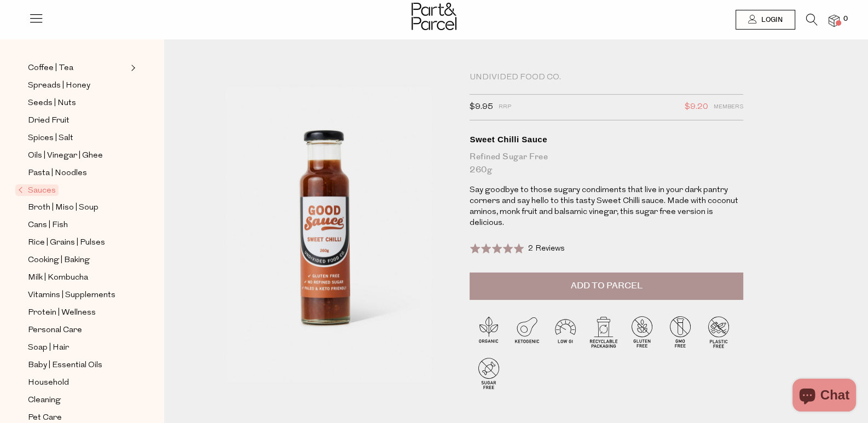 The image size is (868, 423). What do you see at coordinates (835, 20) in the screenshot?
I see `a: 0` at bounding box center [835, 20].